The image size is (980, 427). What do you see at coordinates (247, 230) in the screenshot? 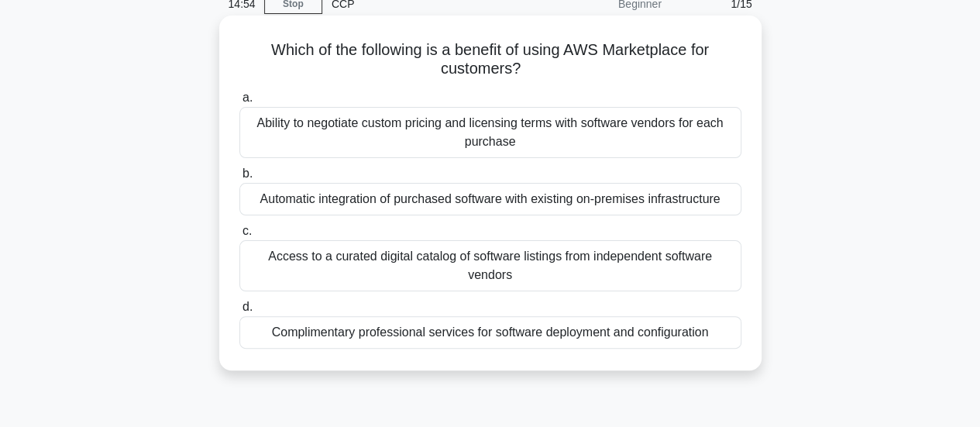
I see `span: c.` at bounding box center [247, 230].